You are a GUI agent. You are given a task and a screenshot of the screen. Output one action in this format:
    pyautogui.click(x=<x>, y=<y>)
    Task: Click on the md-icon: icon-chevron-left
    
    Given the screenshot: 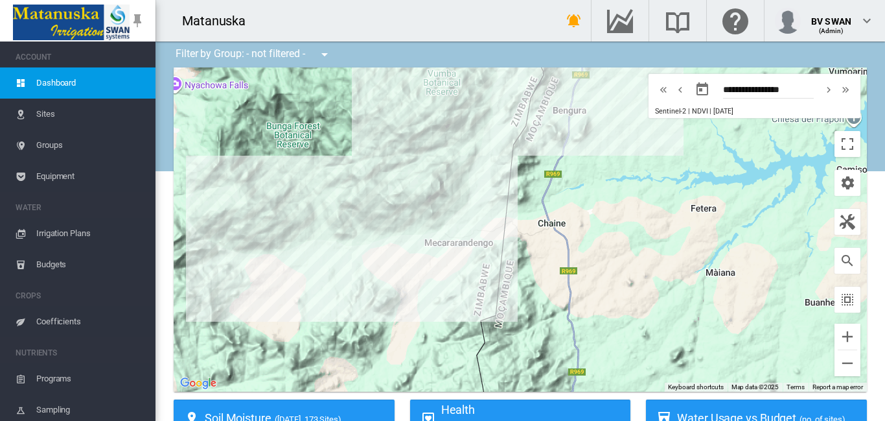 What is the action you would take?
    pyautogui.click(x=680, y=89)
    